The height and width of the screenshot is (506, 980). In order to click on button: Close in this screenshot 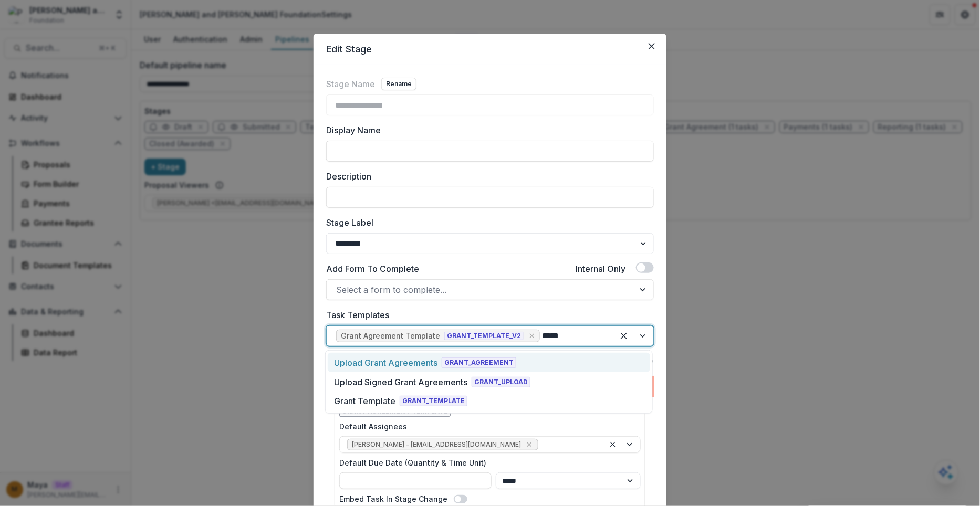, I will do `click(652, 46)`.